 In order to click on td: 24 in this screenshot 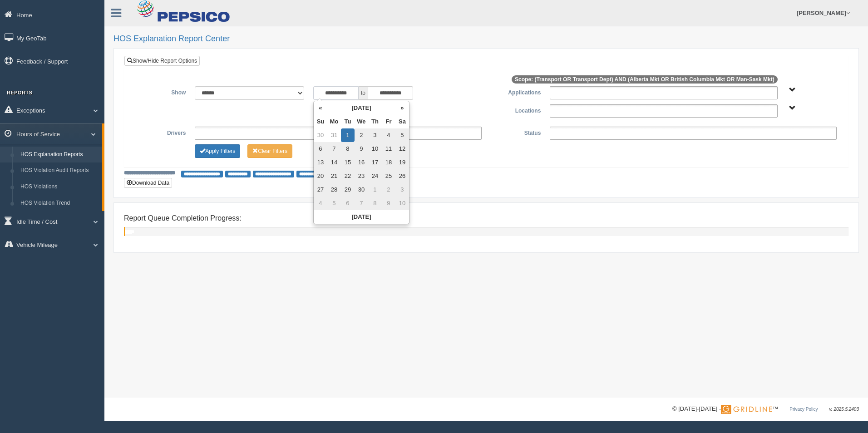, I will do `click(375, 176)`.